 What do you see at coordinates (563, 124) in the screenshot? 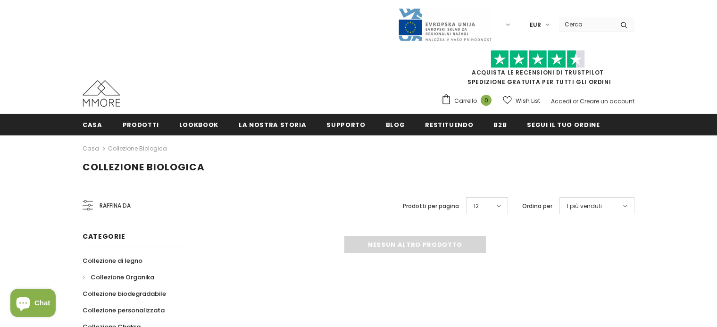
I see `a: Segui il tuo ordine` at bounding box center [563, 124].